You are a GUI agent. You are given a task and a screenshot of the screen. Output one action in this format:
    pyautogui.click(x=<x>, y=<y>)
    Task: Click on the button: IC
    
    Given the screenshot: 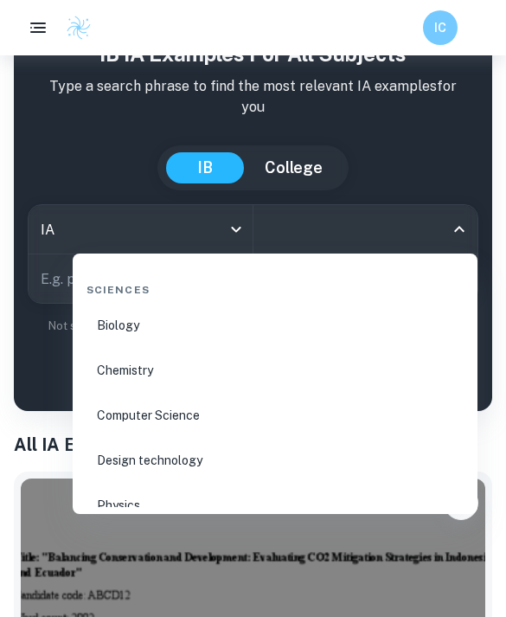 What is the action you would take?
    pyautogui.click(x=440, y=28)
    